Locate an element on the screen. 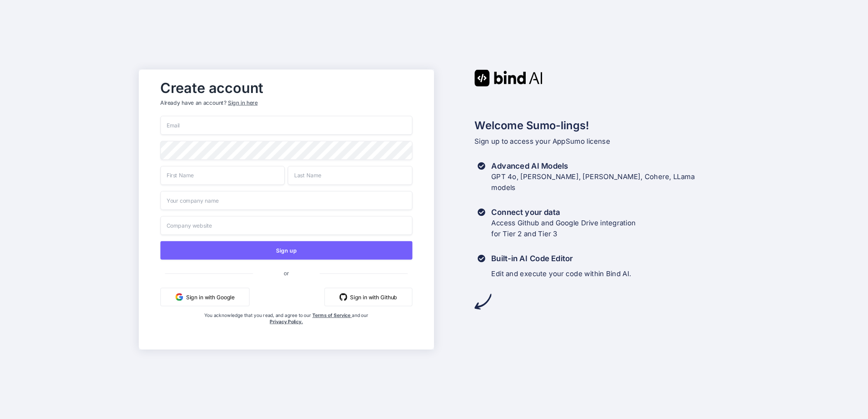 This screenshot has height=419, width=868. h2: Welcome Sumo-lings! is located at coordinates (601, 125).